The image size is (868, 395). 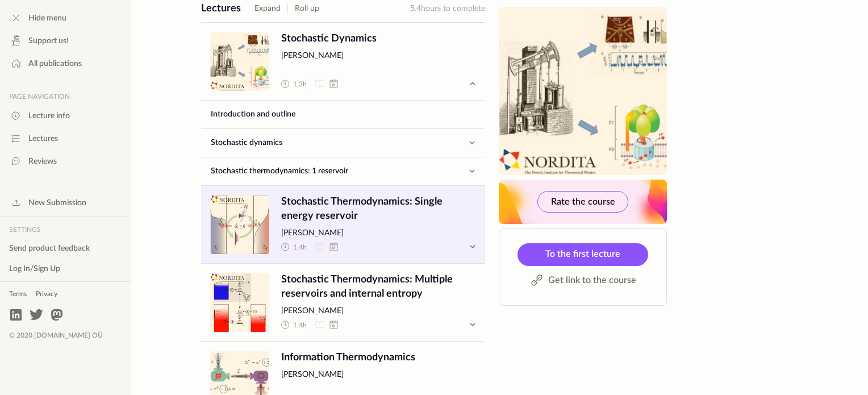 I want to click on button: Expand, so click(x=267, y=9).